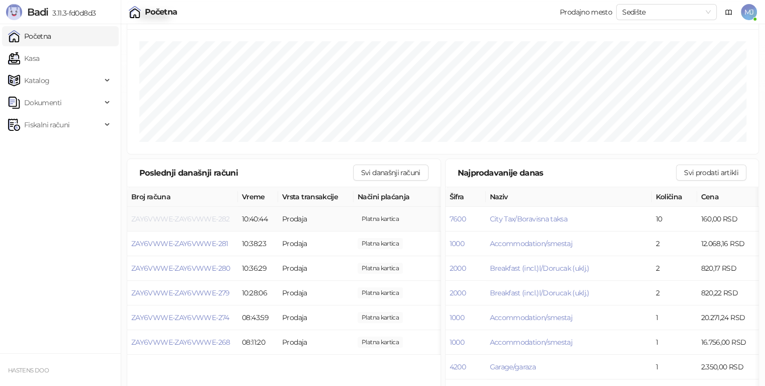 The width and height of the screenshot is (765, 386). Describe the element at coordinates (666, 12) in the screenshot. I see `span: Sedište` at that location.